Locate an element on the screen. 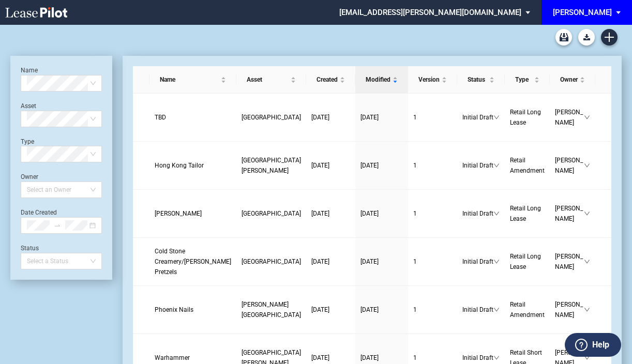 Image resolution: width=632 pixels, height=364 pixels. label: Help is located at coordinates (600, 345).